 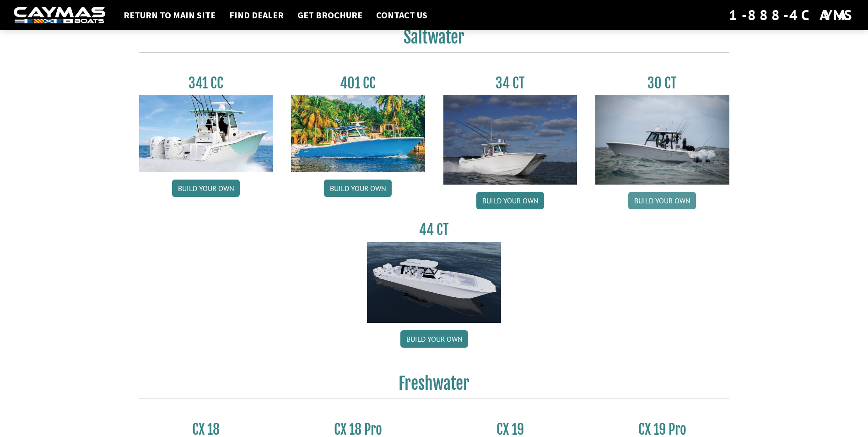 I want to click on a: Contact Us, so click(x=401, y=15).